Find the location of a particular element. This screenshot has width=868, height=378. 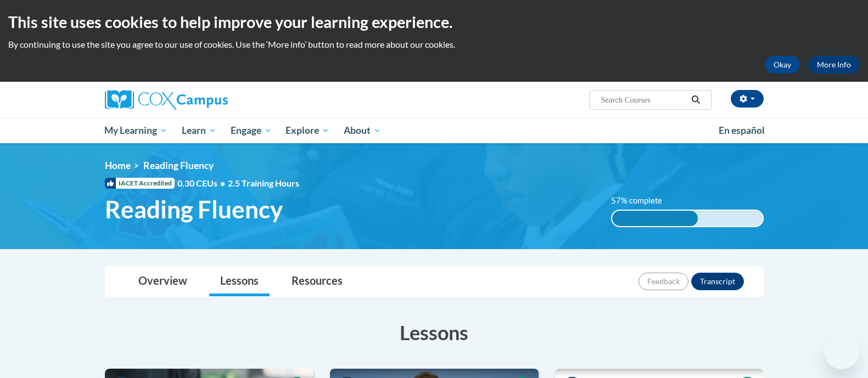

span: 0.30 CEUs is located at coordinates (203, 183).